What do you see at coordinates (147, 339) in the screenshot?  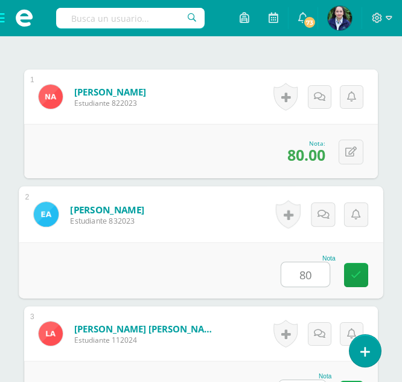 I see `span: Estudiante 112024` at bounding box center [147, 339].